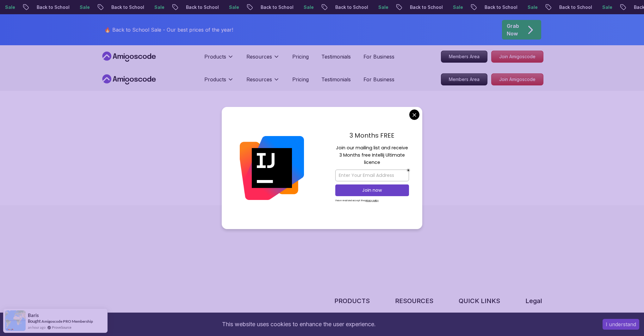 The width and height of the screenshot is (644, 336). I want to click on a: Amigoscode PRO Membership, so click(67, 321).